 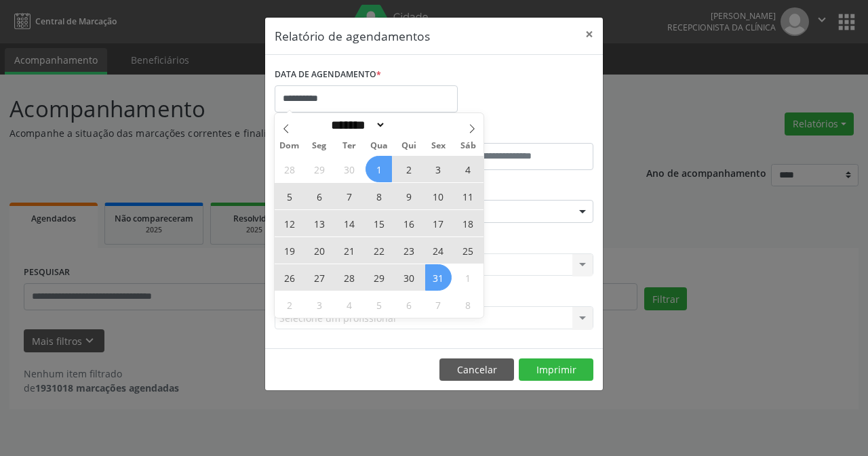 What do you see at coordinates (408, 304) in the screenshot?
I see `span: Novembro 6, 2025` at bounding box center [408, 304].